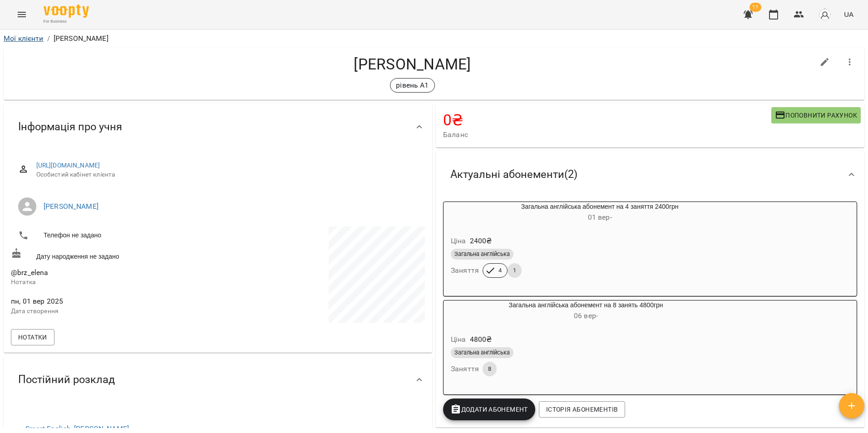  I want to click on span: For Business, so click(67, 22).